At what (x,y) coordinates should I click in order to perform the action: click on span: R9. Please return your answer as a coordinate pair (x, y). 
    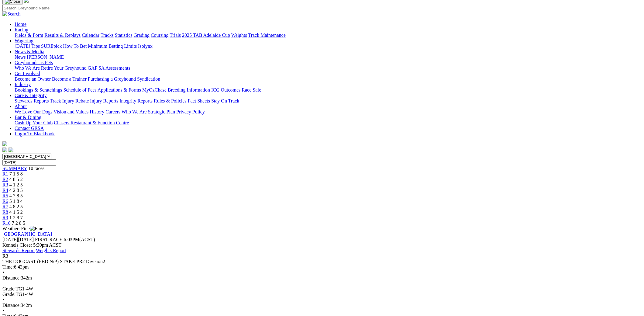
    Looking at the image, I should click on (5, 217).